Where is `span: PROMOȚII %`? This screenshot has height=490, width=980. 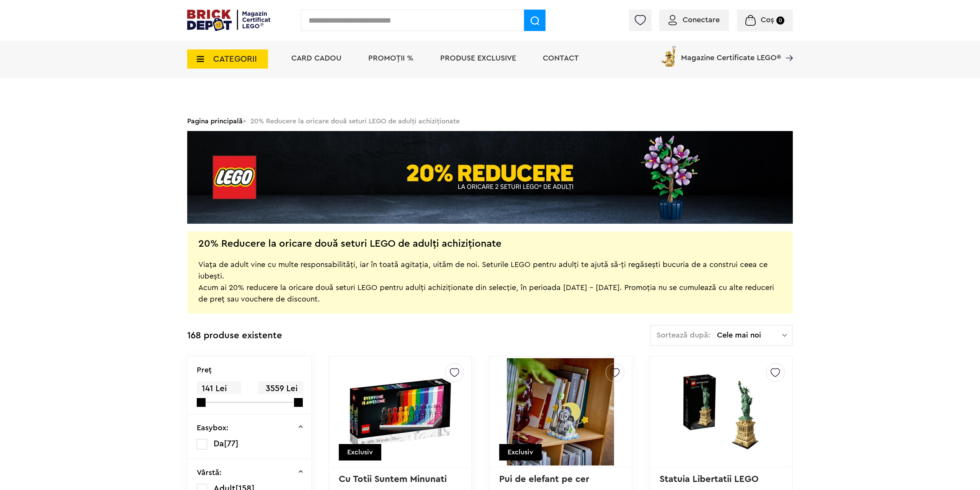 span: PROMOȚII % is located at coordinates (391, 58).